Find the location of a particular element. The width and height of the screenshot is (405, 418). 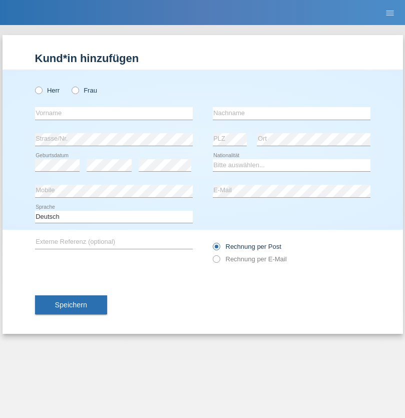

input: Rechnung per E-Mail is located at coordinates (216, 262).